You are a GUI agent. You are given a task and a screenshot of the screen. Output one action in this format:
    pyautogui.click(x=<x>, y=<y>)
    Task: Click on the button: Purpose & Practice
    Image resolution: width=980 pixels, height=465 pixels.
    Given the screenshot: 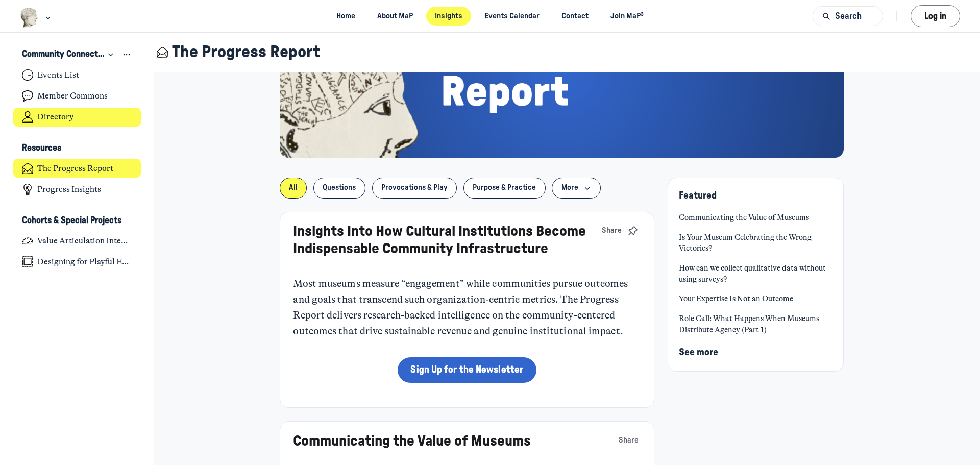 What is the action you would take?
    pyautogui.click(x=504, y=188)
    